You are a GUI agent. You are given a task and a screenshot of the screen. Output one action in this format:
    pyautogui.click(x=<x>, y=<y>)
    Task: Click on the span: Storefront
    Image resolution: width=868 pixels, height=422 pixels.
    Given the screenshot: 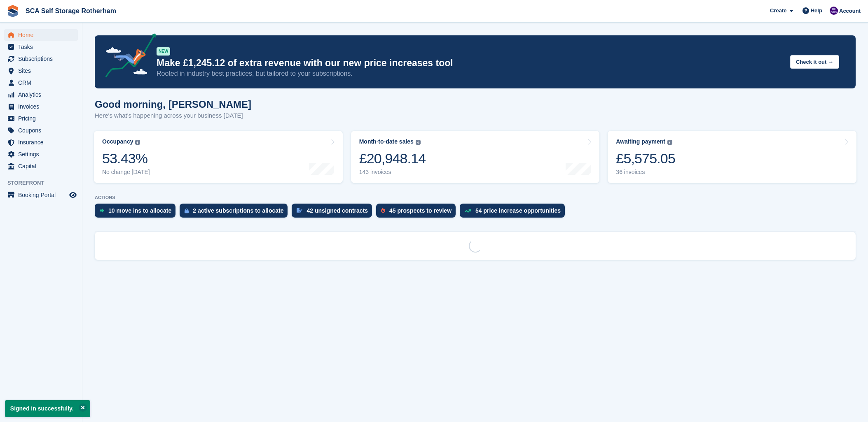 What is the action you would take?
    pyautogui.click(x=45, y=183)
    